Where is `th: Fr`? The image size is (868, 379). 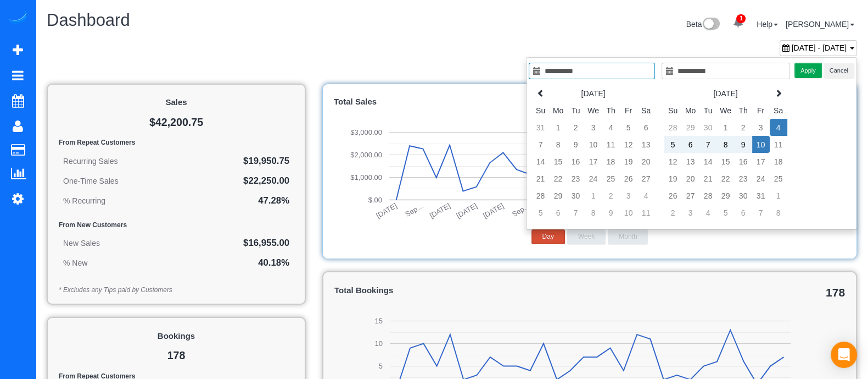
th: Fr is located at coordinates (761, 110).